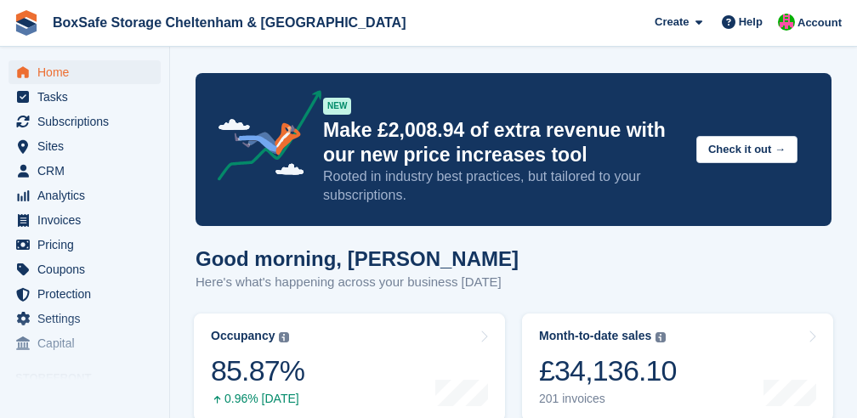  Describe the element at coordinates (88, 319) in the screenshot. I see `span: Settings` at that location.